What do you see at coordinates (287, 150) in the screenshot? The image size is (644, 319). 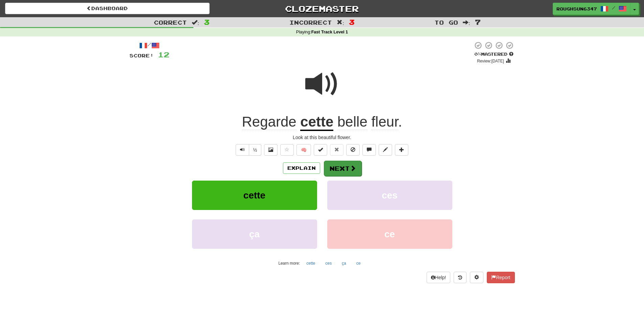 I see `button: Favorite sentence (alt+f)` at bounding box center [287, 150].